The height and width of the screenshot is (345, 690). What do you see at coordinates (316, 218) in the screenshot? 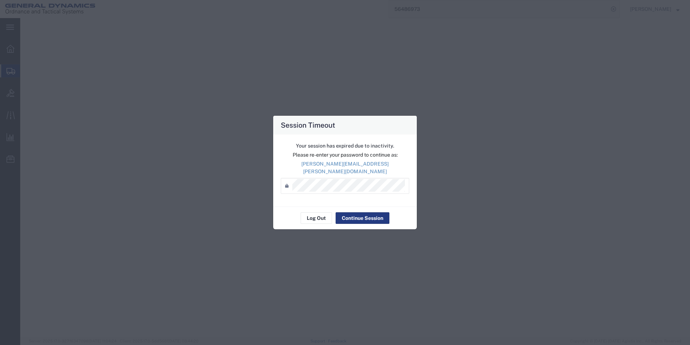
I see `button: Log Out` at bounding box center [316, 218].